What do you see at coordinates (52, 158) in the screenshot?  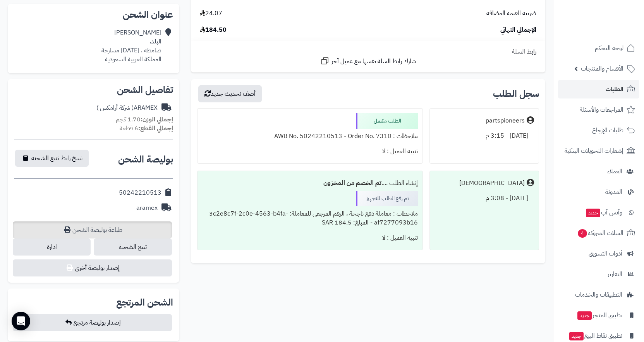 I see `button: نسخ رابط تتبع الشحنة` at bounding box center [52, 158].